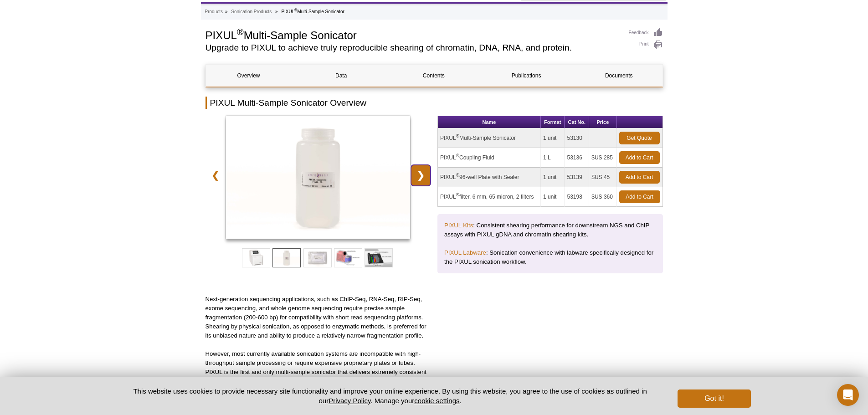 The width and height of the screenshot is (868, 415). I want to click on h2: PIXUL Multi-Sample Sonicator Overview, so click(434, 103).